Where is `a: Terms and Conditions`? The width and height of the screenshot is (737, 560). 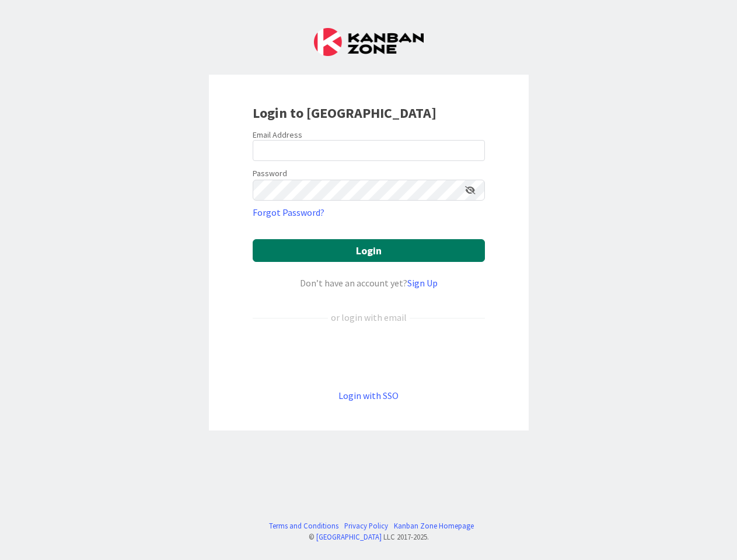
a: Terms and Conditions is located at coordinates (303, 525).